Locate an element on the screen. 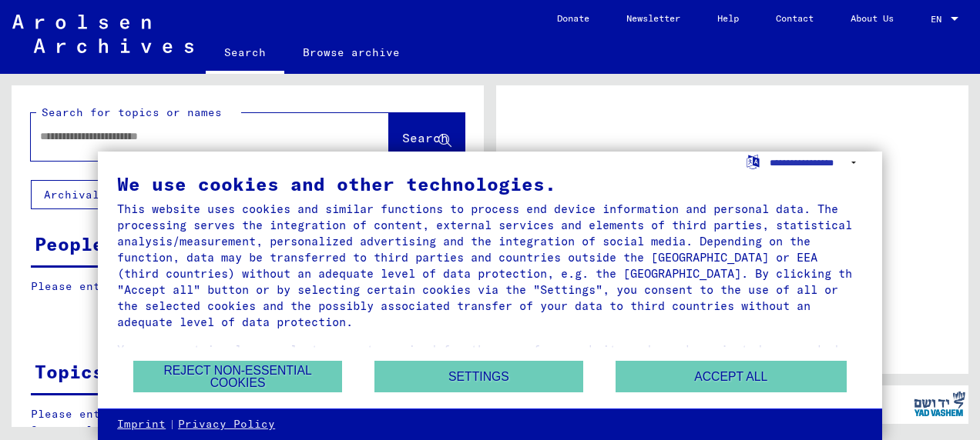 This screenshot has height=440, width=980. span: EN is located at coordinates (939, 19).